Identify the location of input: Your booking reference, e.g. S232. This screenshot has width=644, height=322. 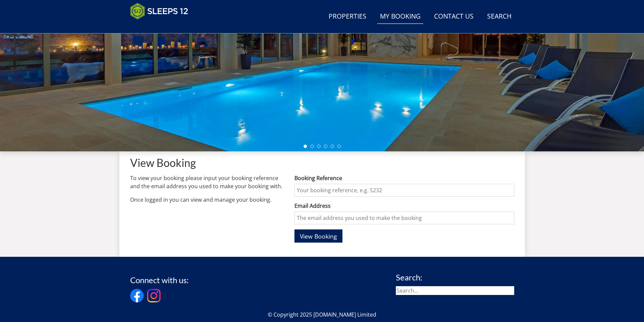
(404, 190).